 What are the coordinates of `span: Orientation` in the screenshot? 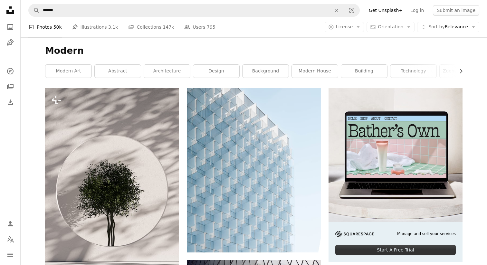 It's located at (390, 27).